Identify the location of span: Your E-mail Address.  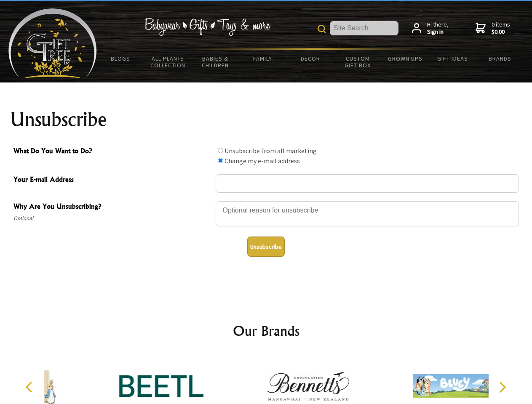
(112, 180).